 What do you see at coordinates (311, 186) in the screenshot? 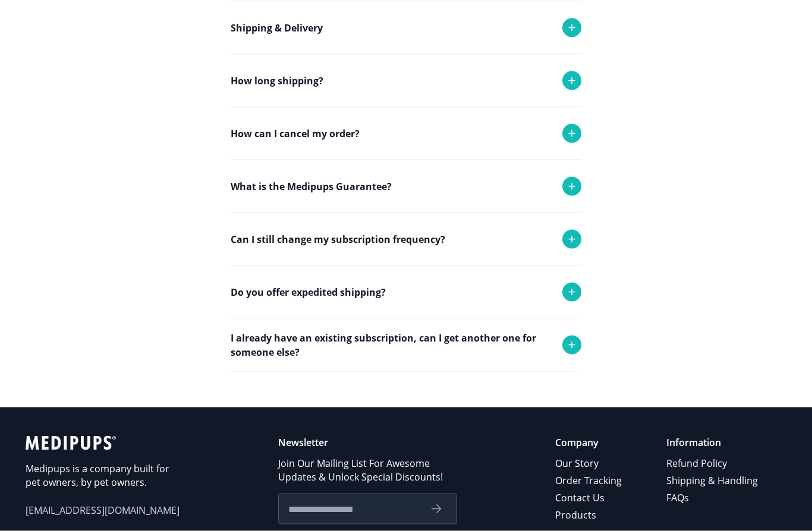
I see `p: What is the Medipups Guarantee?` at bounding box center [311, 186].